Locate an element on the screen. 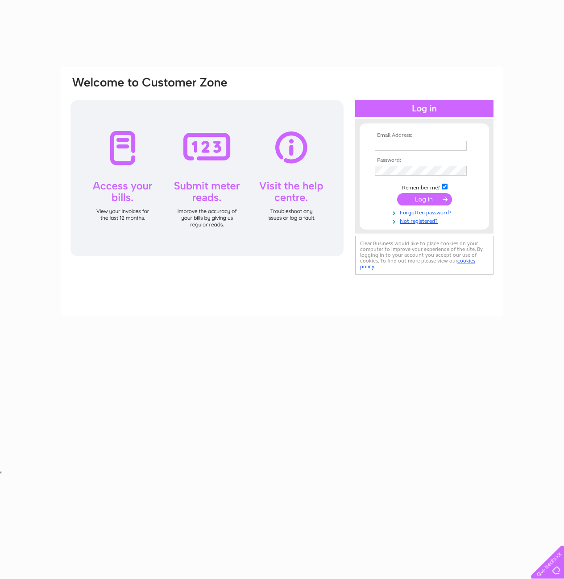 The height and width of the screenshot is (579, 564). input: Submit is located at coordinates (424, 199).